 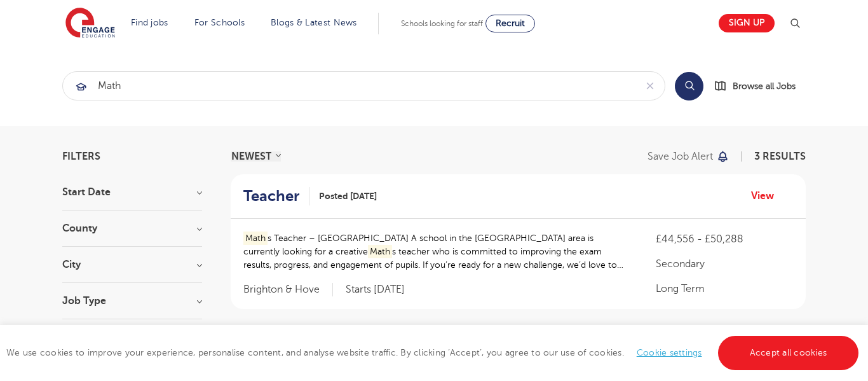 What do you see at coordinates (349, 86) in the screenshot?
I see `input: Submit` at bounding box center [349, 86].